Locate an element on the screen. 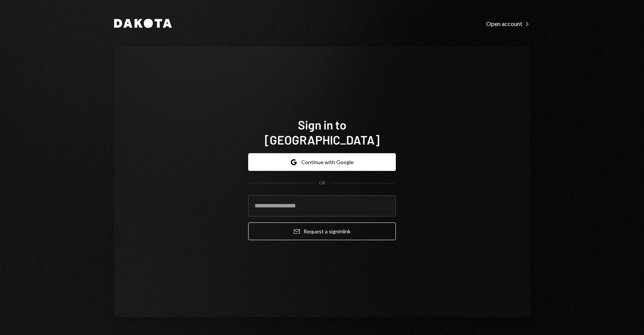 The image size is (644, 335). button: Continue with Google is located at coordinates (322, 162).